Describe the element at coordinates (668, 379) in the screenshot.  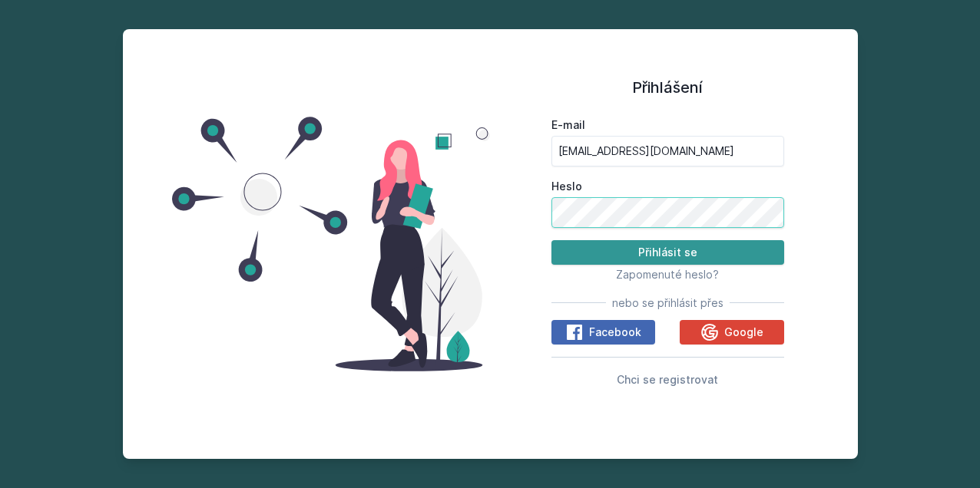
I see `span: Chci se registrovat` at that location.